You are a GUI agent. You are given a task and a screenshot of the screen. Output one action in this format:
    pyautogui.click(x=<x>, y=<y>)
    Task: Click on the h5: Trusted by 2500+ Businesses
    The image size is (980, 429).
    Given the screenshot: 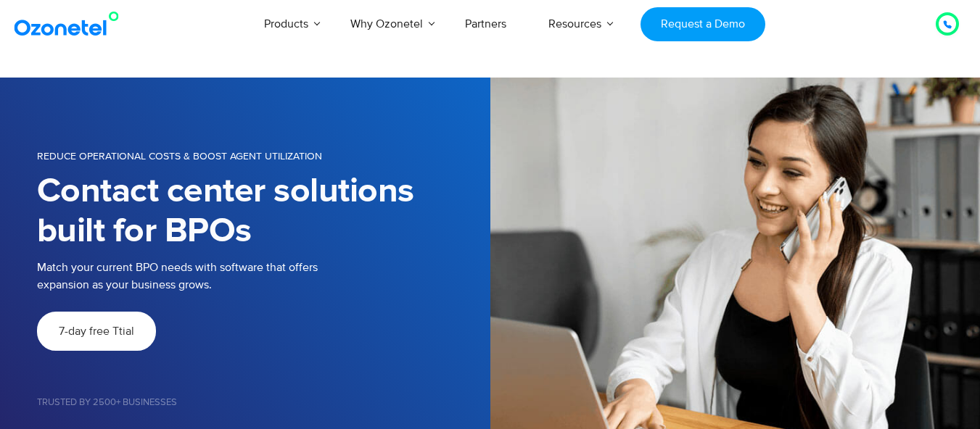 What is the action you would take?
    pyautogui.click(x=252, y=402)
    